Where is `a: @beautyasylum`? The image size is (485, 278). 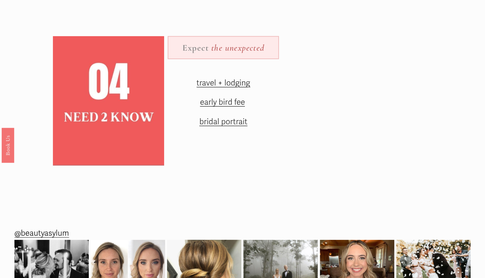
a: @beautyasylum is located at coordinates (42, 233).